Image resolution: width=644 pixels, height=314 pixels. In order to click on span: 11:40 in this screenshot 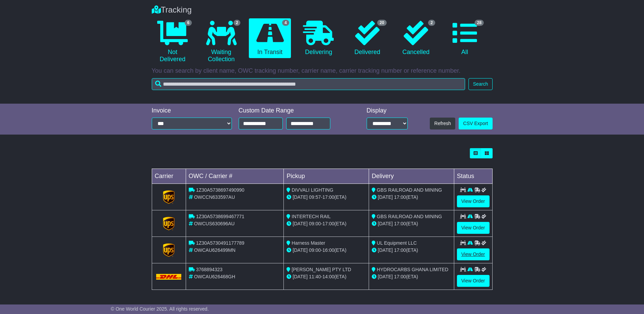, I will do `click(314, 276)`.